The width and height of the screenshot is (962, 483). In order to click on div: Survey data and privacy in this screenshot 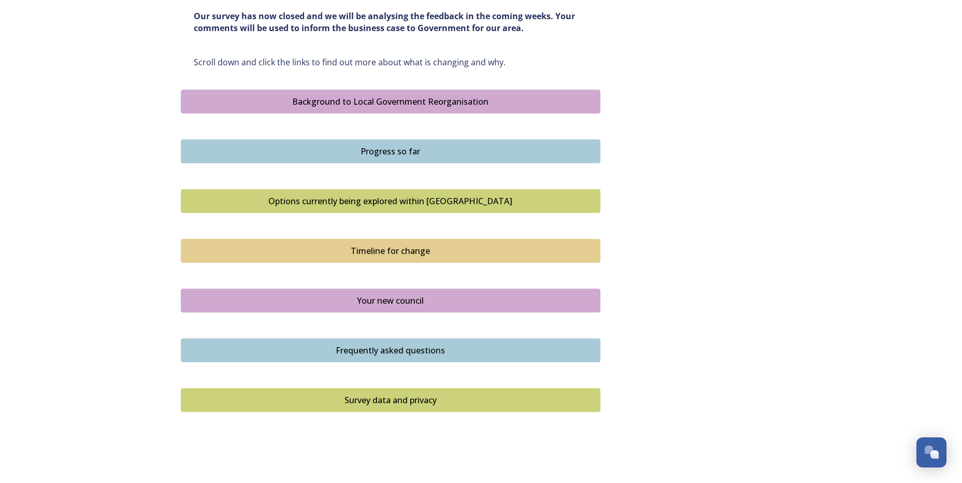, I will do `click(391, 400)`.